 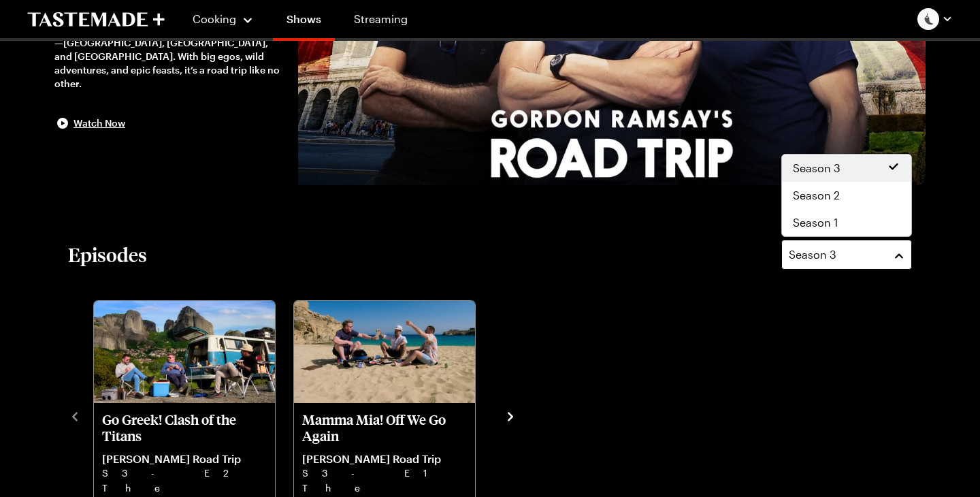 I want to click on div: Season 3, so click(x=846, y=195).